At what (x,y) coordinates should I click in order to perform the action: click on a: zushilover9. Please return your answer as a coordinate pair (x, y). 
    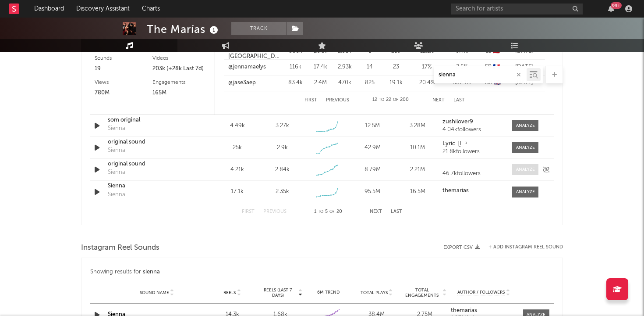
    Looking at the image, I should click on (473, 122).